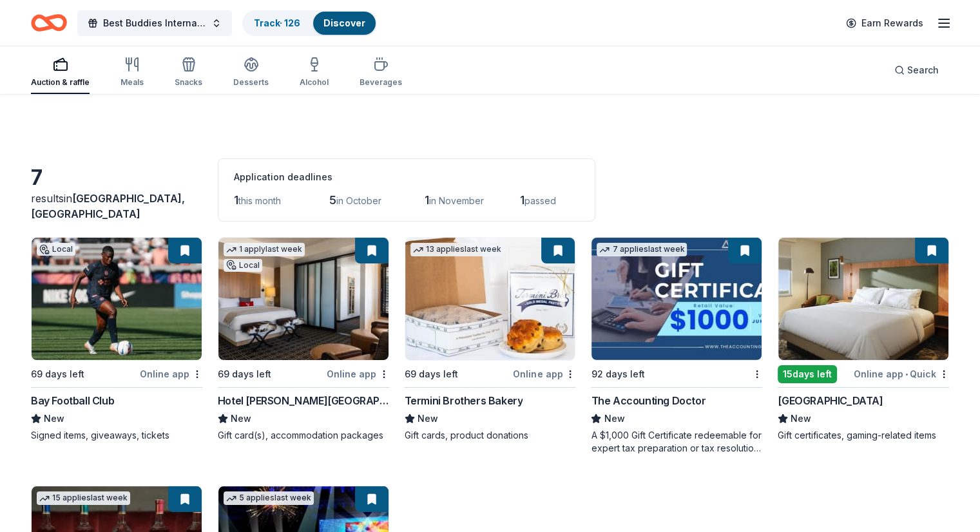 The height and width of the screenshot is (532, 980). Describe the element at coordinates (464, 401) in the screenshot. I see `div: Termini Brothers Bakery` at that location.